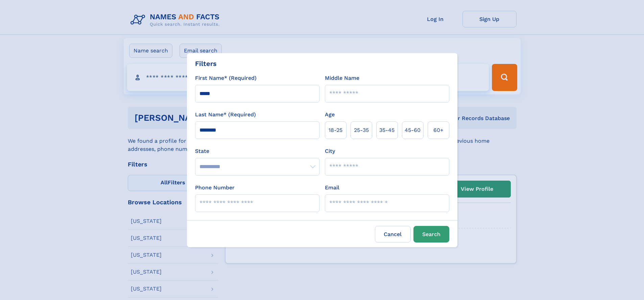 Image resolution: width=644 pixels, height=300 pixels. What do you see at coordinates (226, 78) in the screenshot?
I see `label: First Name* (Required)` at bounding box center [226, 78].